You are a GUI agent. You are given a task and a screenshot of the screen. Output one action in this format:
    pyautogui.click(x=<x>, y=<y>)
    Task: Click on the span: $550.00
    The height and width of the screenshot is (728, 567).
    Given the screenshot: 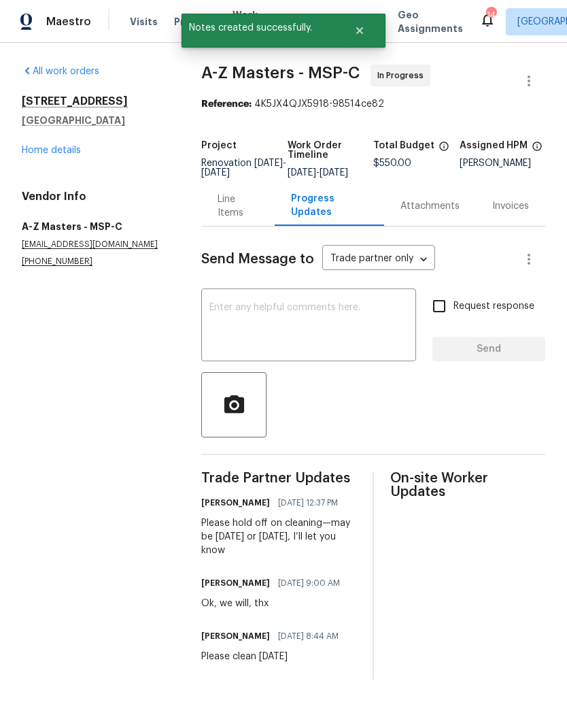 What is the action you would take?
    pyautogui.click(x=392, y=163)
    